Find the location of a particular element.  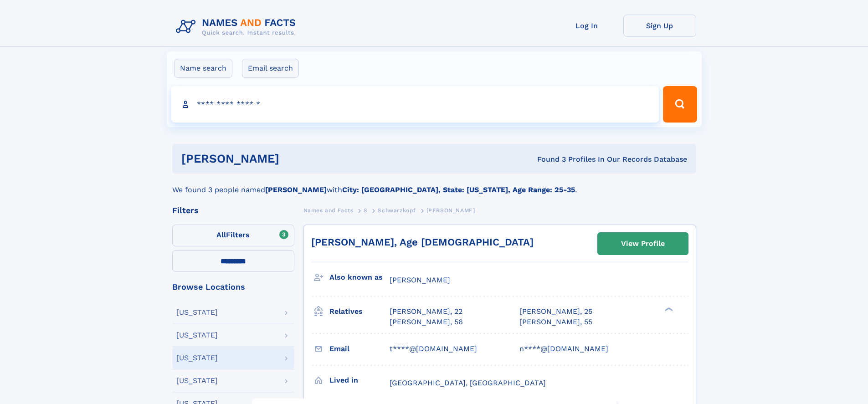

div: Found 3 Profiles In Our Records Database is located at coordinates (548, 159).